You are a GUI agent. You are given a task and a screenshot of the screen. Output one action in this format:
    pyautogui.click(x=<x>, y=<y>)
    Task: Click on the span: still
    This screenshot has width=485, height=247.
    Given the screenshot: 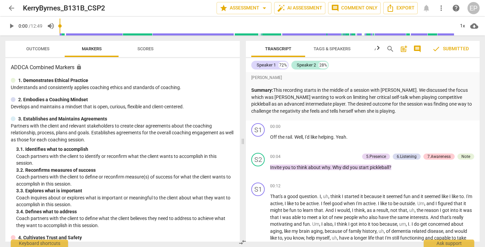 What is the action you would take?
    pyautogui.click(x=396, y=238)
    